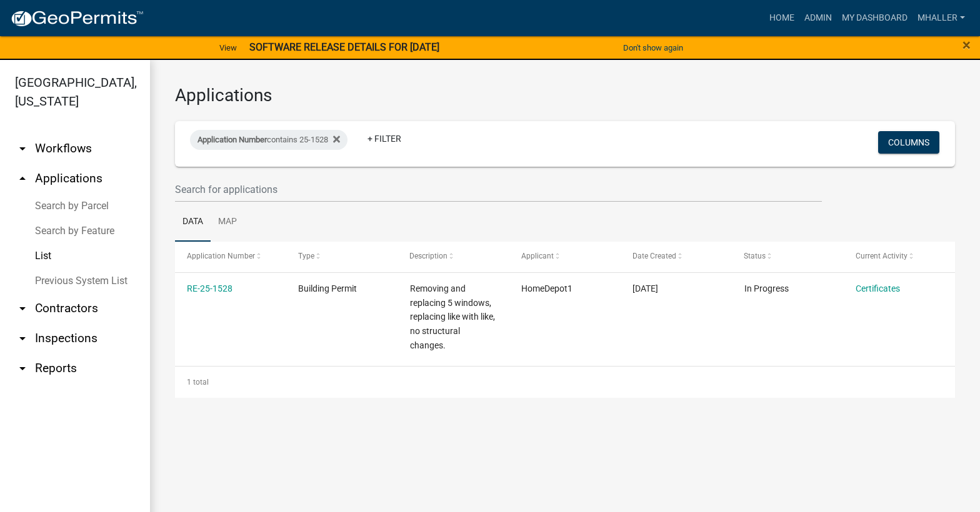 The image size is (980, 512). What do you see at coordinates (881, 256) in the screenshot?
I see `span: Current Activity` at bounding box center [881, 256].